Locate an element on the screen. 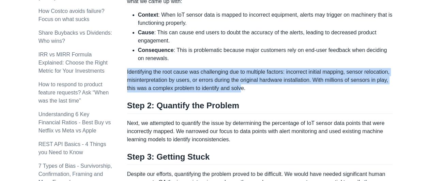  li: : This is problematic because major customers rely on end-user feedback when deciding on renewals. is located at coordinates (265, 54).